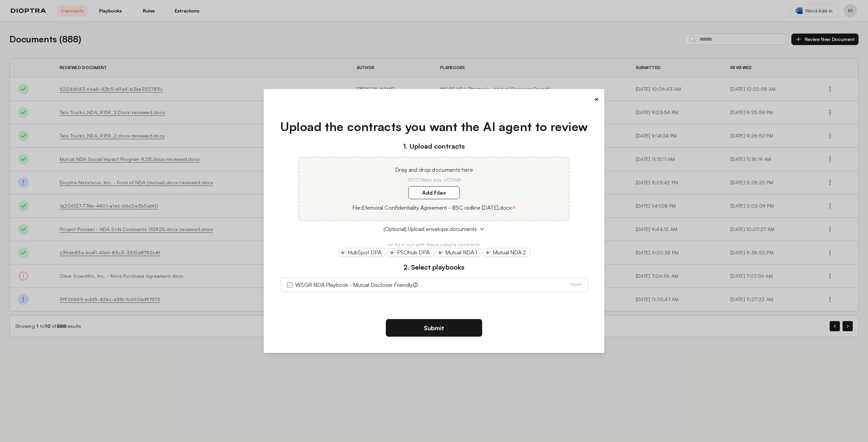 This screenshot has width=868, height=442. I want to click on p: Drag and drop documents here, so click(434, 170).